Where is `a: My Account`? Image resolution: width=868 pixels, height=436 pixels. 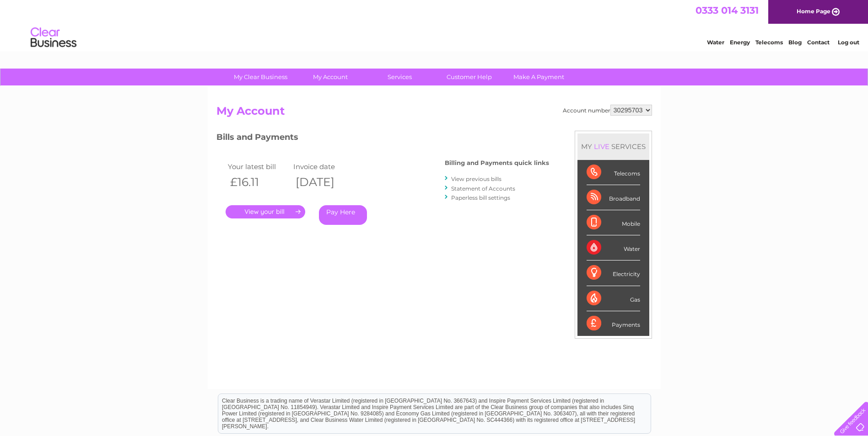
a: My Account is located at coordinates (330, 77).